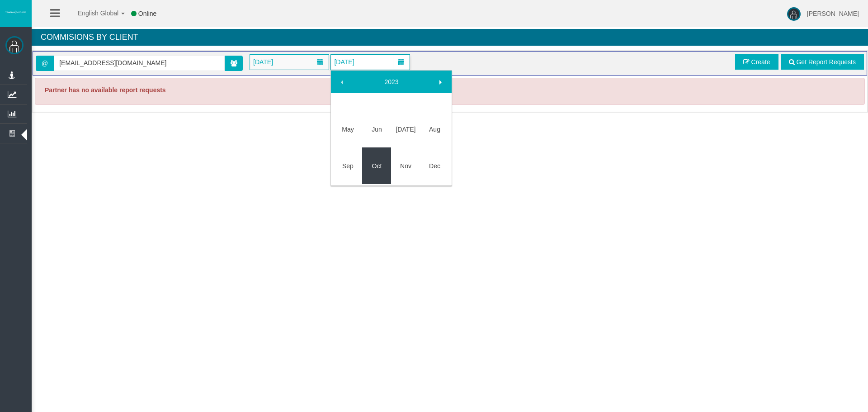 The image size is (868, 412). What do you see at coordinates (377, 129) in the screenshot?
I see `a: Jun` at bounding box center [377, 129].